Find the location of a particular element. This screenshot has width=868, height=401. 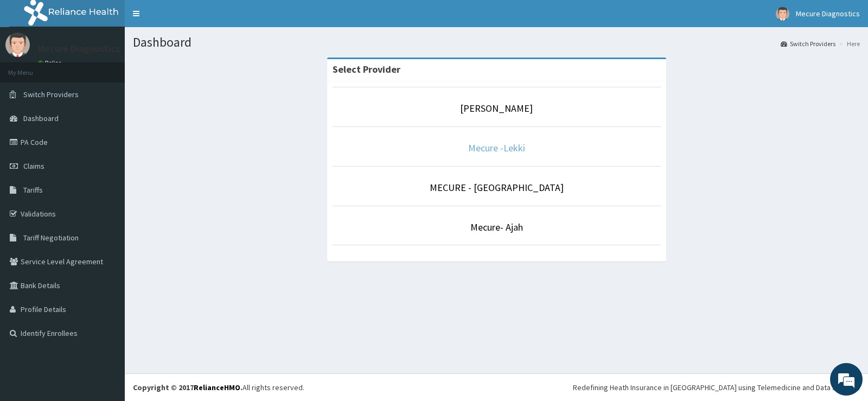

textarea: Type your message and hit 'Enter' is located at coordinates (106, 296).